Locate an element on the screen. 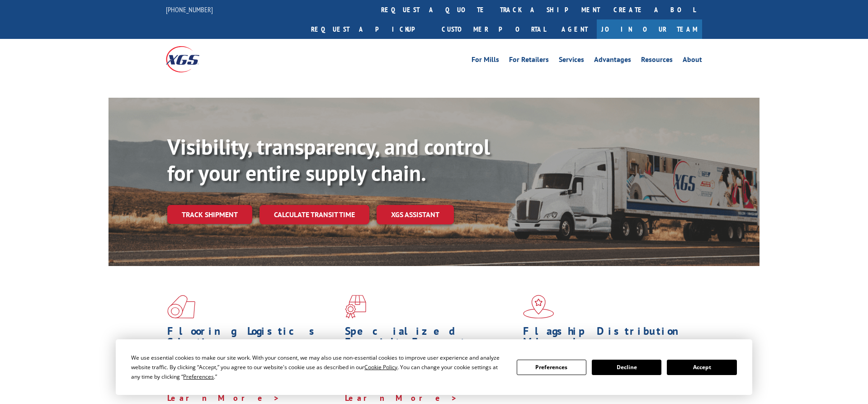  div: We use essential cookies to make our site work. With your consent, we may also use non-essential ... is located at coordinates (319, 367).